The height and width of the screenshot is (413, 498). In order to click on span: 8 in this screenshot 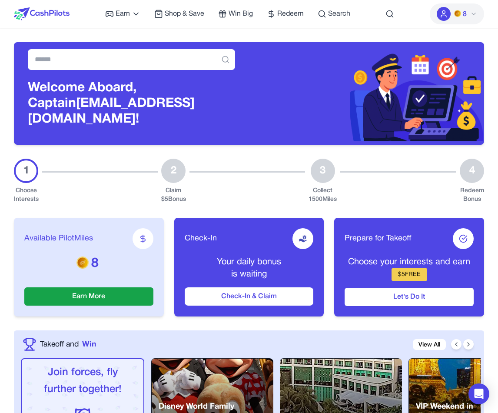, I will do `click(464, 14)`.